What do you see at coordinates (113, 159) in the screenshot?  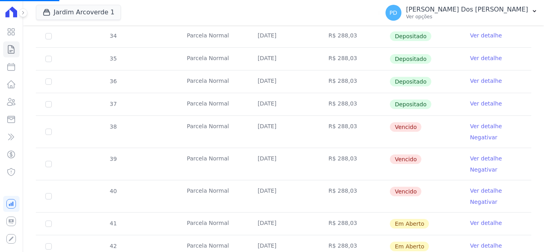 I see `span: 39` at bounding box center [113, 159].